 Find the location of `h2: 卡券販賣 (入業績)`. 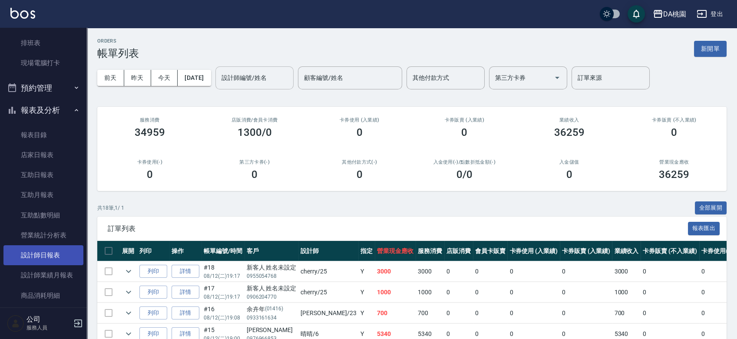

h2: 卡券販賣 (入業績) is located at coordinates (464, 120).